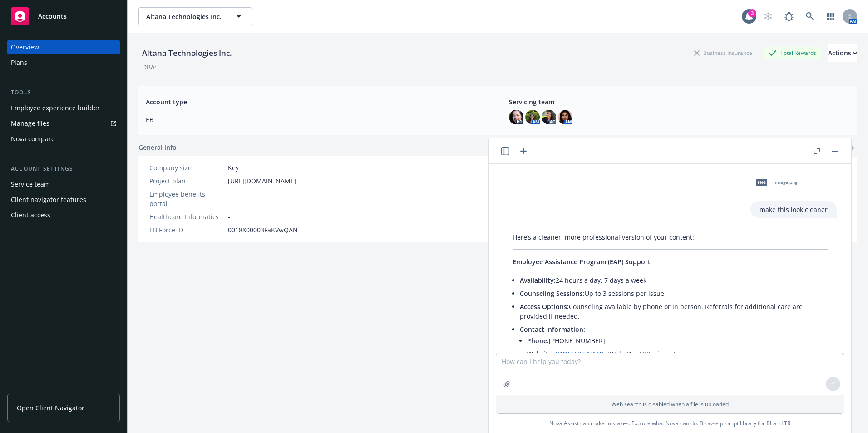 This screenshot has height=433, width=868. I want to click on div: pngimage.png, so click(774, 182).